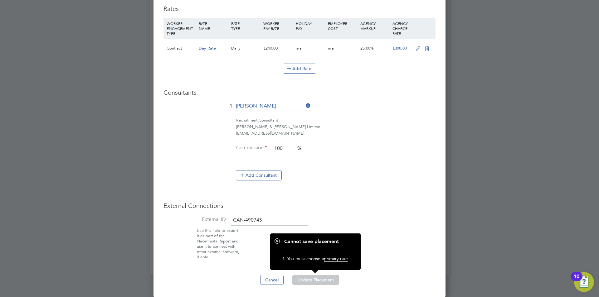 The height and width of the screenshot is (297, 599). What do you see at coordinates (278, 48) in the screenshot?
I see `div: £240.00` at bounding box center [278, 48].